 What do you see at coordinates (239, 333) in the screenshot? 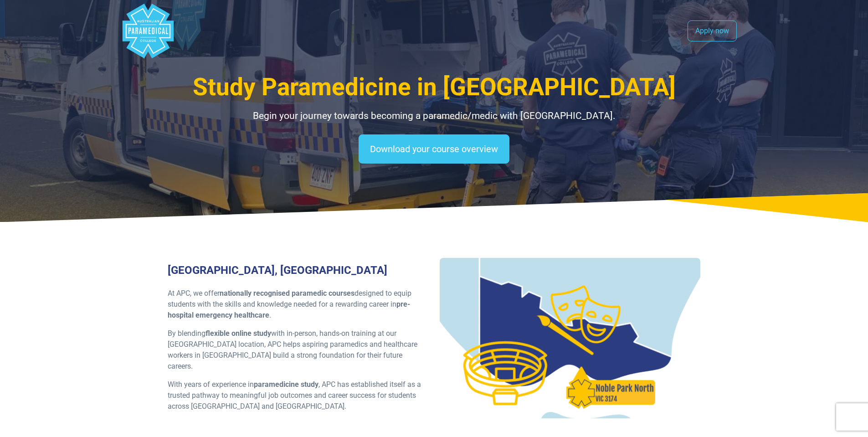
I see `strong: flexible online study` at bounding box center [239, 333].